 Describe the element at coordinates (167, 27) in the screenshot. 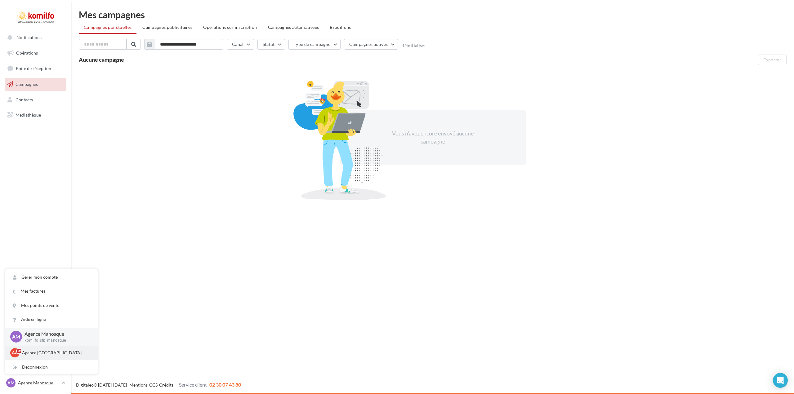

I see `span: Campagnes publicitaires` at that location.